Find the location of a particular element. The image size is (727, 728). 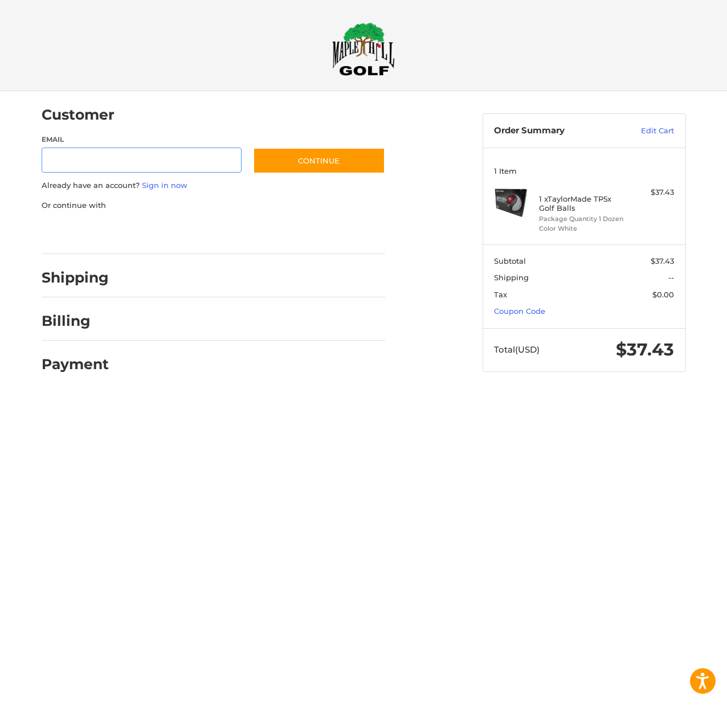

h2: Payment is located at coordinates (76, 364).